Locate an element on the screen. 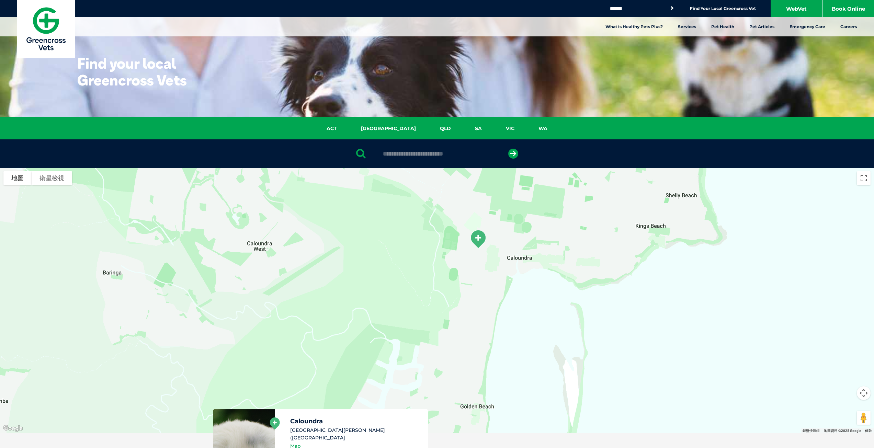  a: SA is located at coordinates (478, 128).